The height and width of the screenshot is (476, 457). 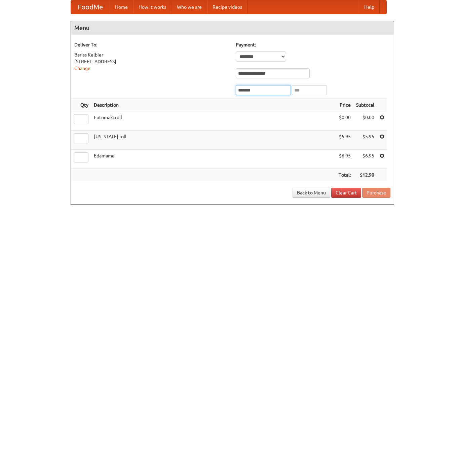 I want to click on th: Total:, so click(x=345, y=175).